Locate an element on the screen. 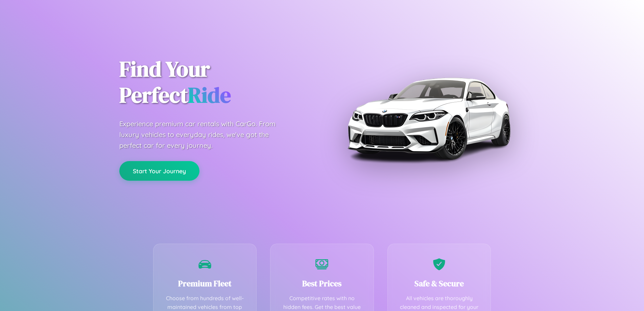  h3: Safe & Secure is located at coordinates (439, 283).